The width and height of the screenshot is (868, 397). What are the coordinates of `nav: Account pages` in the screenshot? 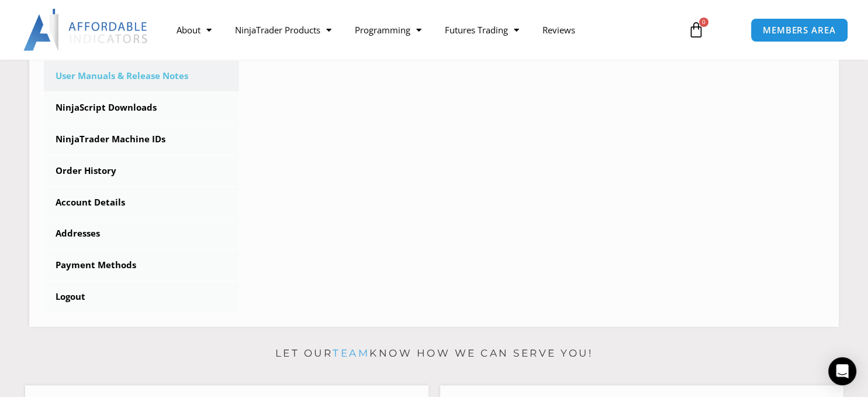 It's located at (141, 170).